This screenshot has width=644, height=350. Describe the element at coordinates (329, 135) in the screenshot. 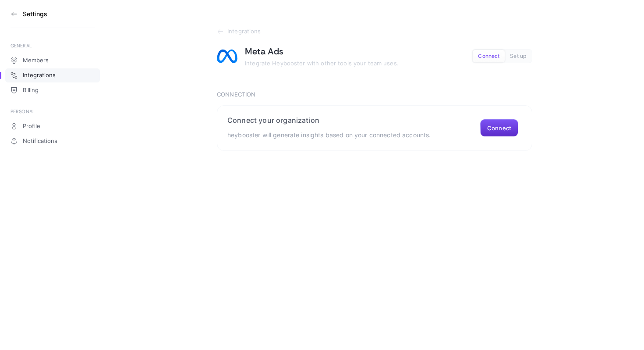

I see `p: heybooster will generate insights based on your connected accounts.` at that location.